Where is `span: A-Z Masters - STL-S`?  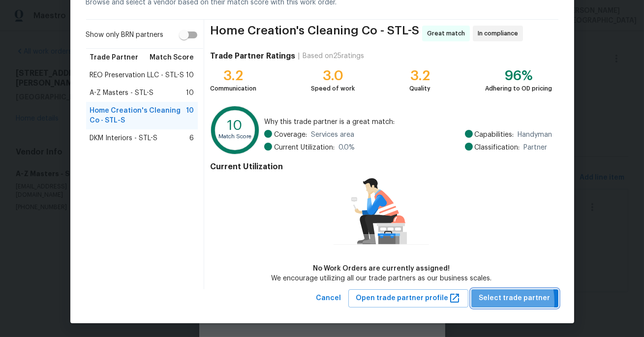 span: A-Z Masters - STL-S is located at coordinates (122, 93).